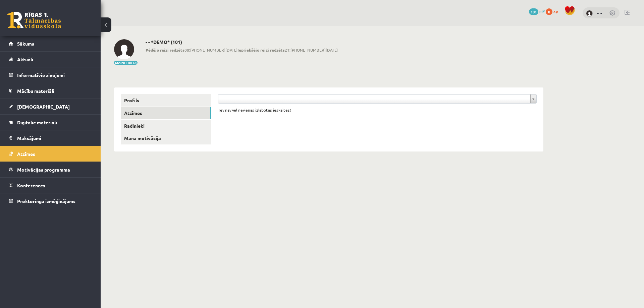 The width and height of the screenshot is (644, 308). I want to click on a: Profils, so click(166, 101).